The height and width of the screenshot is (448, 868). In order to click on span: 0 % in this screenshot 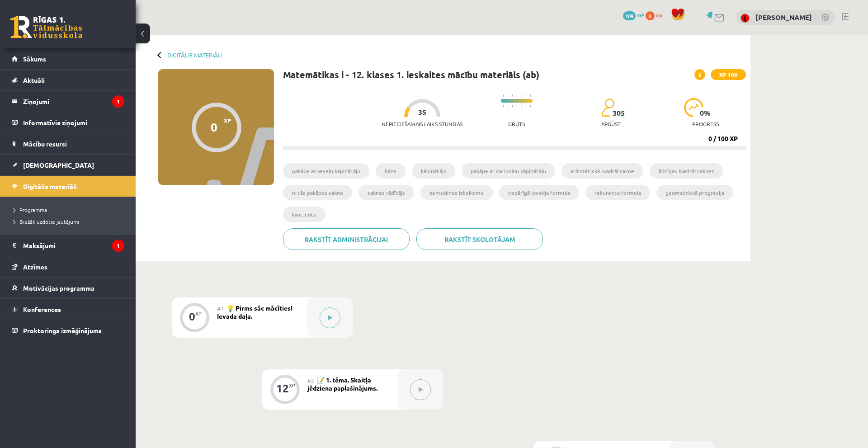, I will do `click(705, 113)`.